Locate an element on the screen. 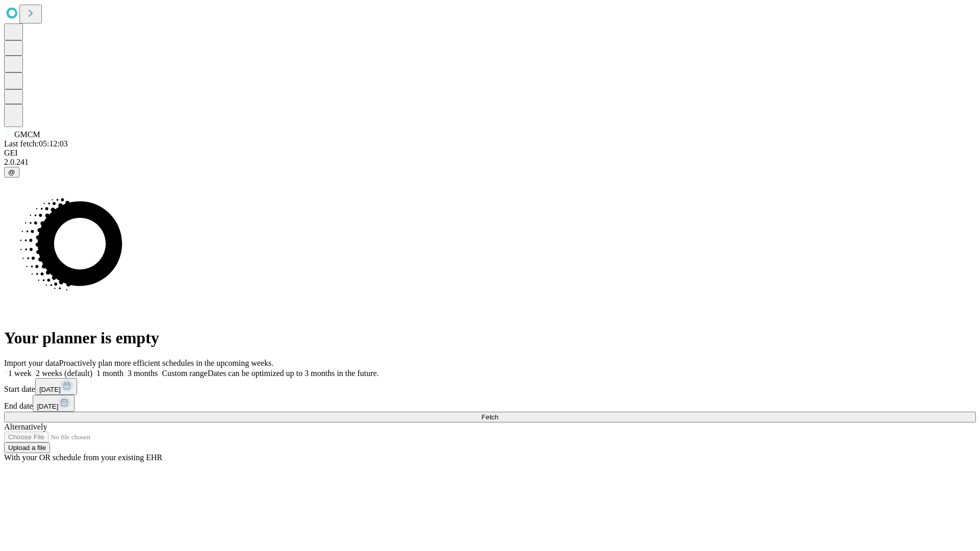 The height and width of the screenshot is (551, 980). h1: Your planner is empty is located at coordinates (490, 338).